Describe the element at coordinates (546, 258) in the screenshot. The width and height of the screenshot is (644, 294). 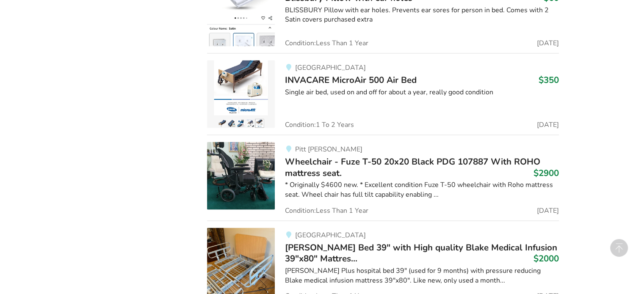
I see `h3: $2000` at that location.